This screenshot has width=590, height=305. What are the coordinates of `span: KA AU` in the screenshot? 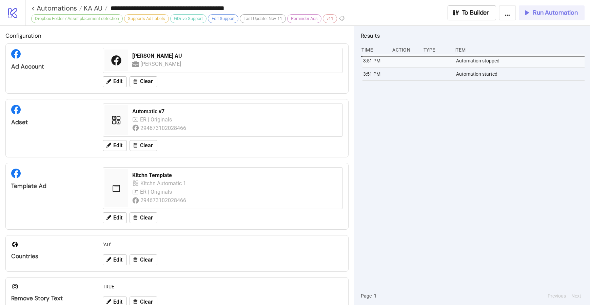 It's located at (92, 8).